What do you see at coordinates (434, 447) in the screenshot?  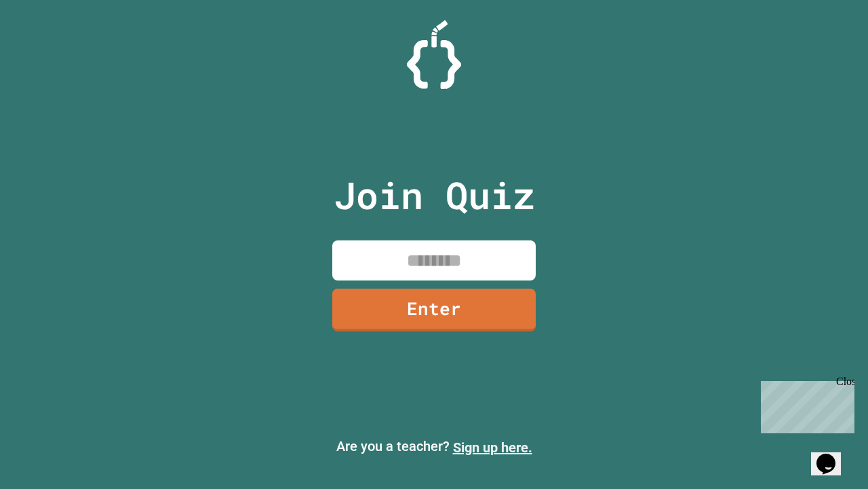 I see `p: Are you a teacher?` at bounding box center [434, 447].